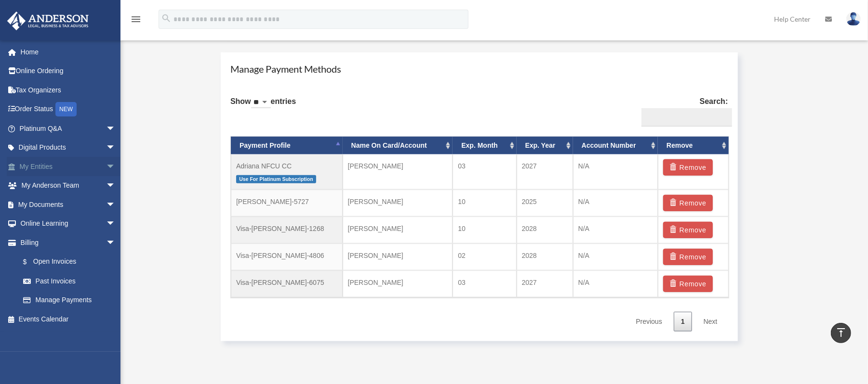 The image size is (868, 384). Describe the element at coordinates (69, 90) in the screenshot. I see `a: Tax Organizers` at that location.